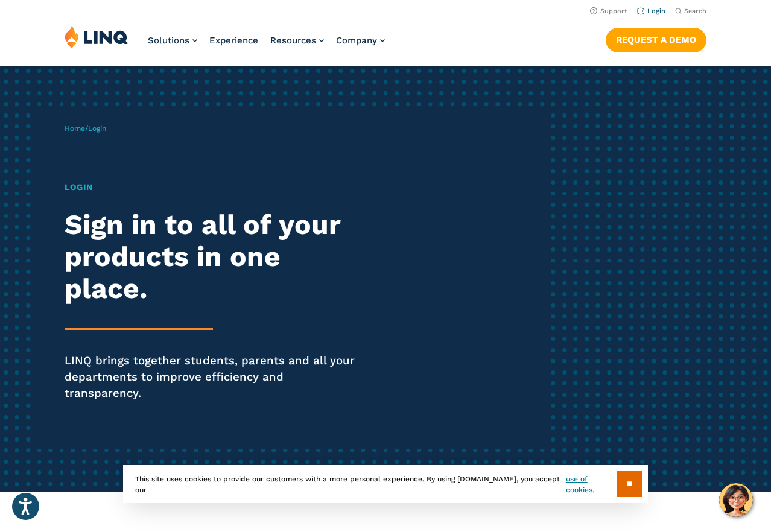 This screenshot has height=532, width=771. Describe the element at coordinates (266, 46) in the screenshot. I see `nav: Primary Navigation` at that location.